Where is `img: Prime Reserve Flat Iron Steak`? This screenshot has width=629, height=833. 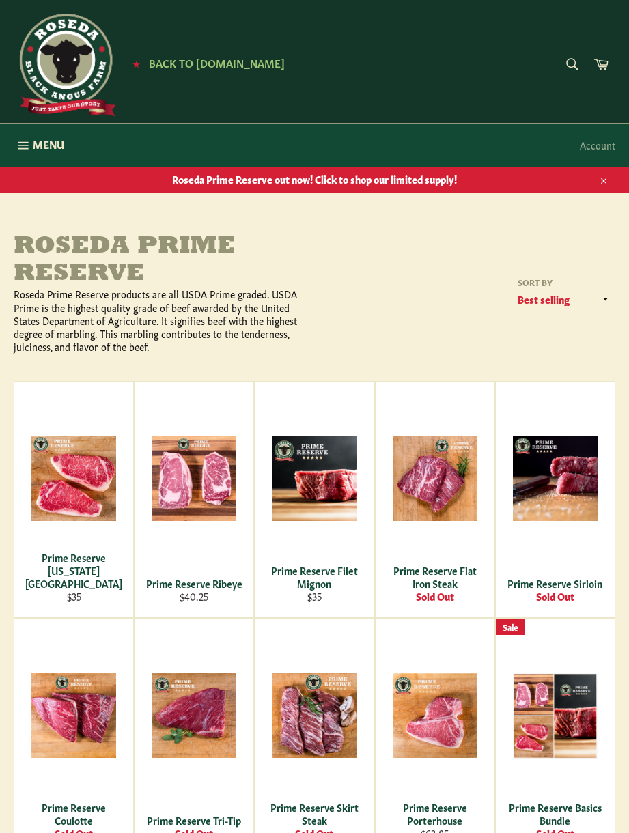
img: Prime Reserve Flat Iron Steak is located at coordinates (435, 479).